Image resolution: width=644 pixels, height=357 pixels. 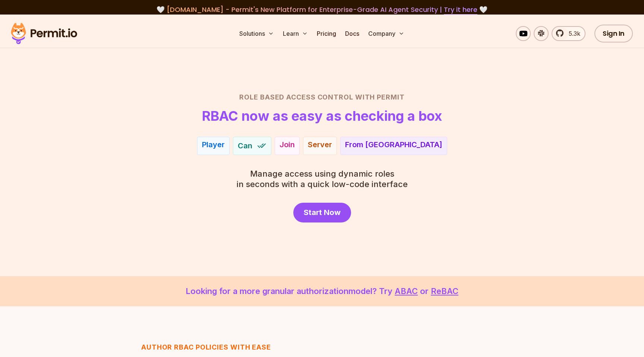 I want to click on div: Join, so click(x=287, y=146).